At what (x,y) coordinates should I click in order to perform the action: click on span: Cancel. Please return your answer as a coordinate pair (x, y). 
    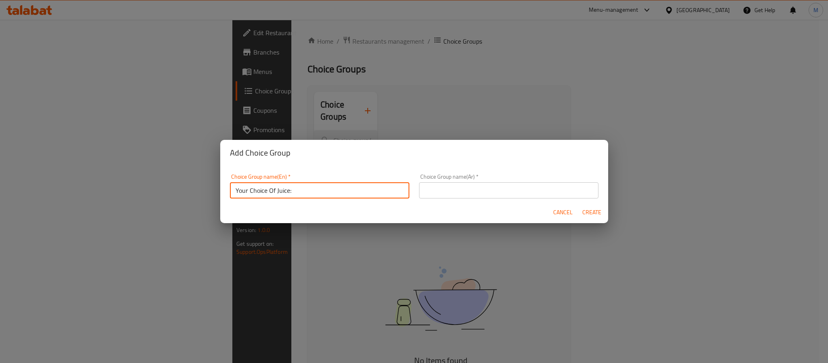
    Looking at the image, I should click on (563, 212).